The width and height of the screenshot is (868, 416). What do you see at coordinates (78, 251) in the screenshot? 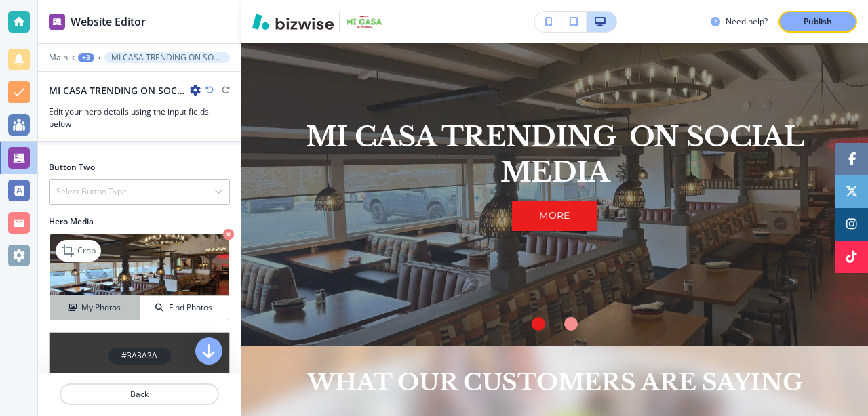
I see `div: Crop` at bounding box center [78, 251].